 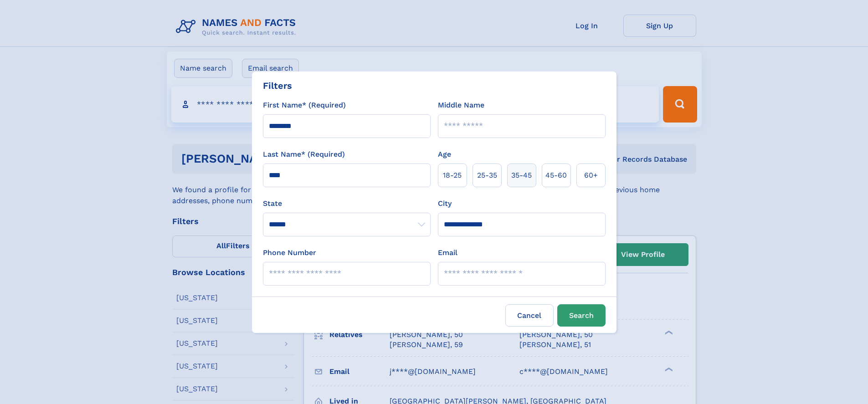 What do you see at coordinates (581, 315) in the screenshot?
I see `button: Search` at bounding box center [581, 315].